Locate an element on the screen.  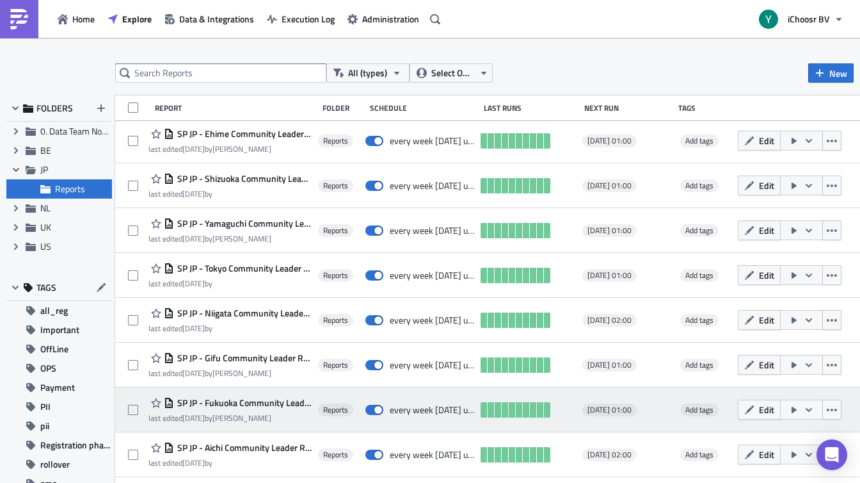
button: all_reg is located at coordinates (59, 310).